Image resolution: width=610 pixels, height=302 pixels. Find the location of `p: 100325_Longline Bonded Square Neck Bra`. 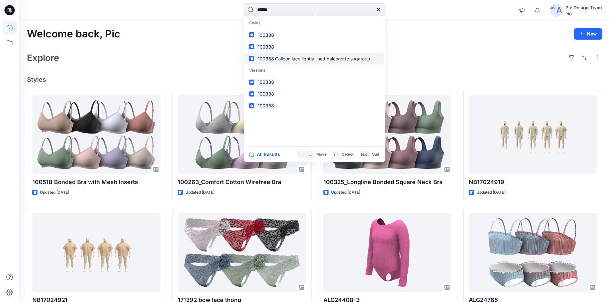

p: 100325_Longline Bonded Square Neck Bra is located at coordinates (387, 182).